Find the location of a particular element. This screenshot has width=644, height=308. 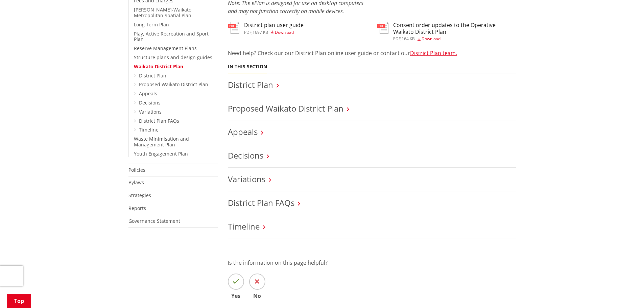

a: Consent order updates to the Operative Waikato District Plan pdf,164 KB Download is located at coordinates (446, 31).